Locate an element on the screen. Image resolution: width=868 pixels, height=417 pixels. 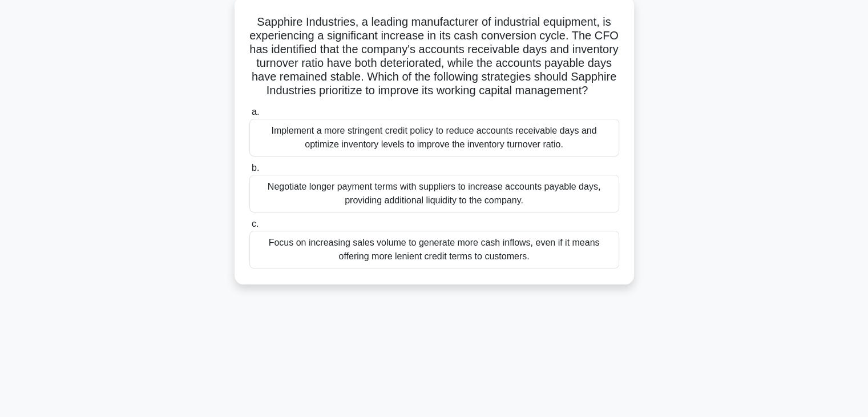
span: c. is located at coordinates (255, 223).